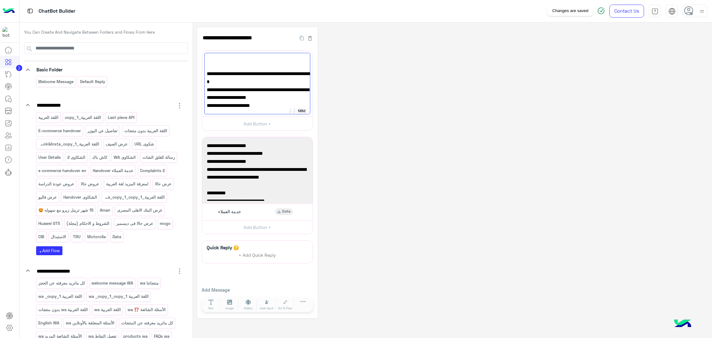 The width and height of the screenshot is (712, 338). I want to click on p: Welcome Message, so click(56, 82).